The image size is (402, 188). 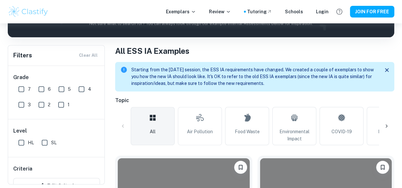 I want to click on span: 6, so click(x=49, y=89).